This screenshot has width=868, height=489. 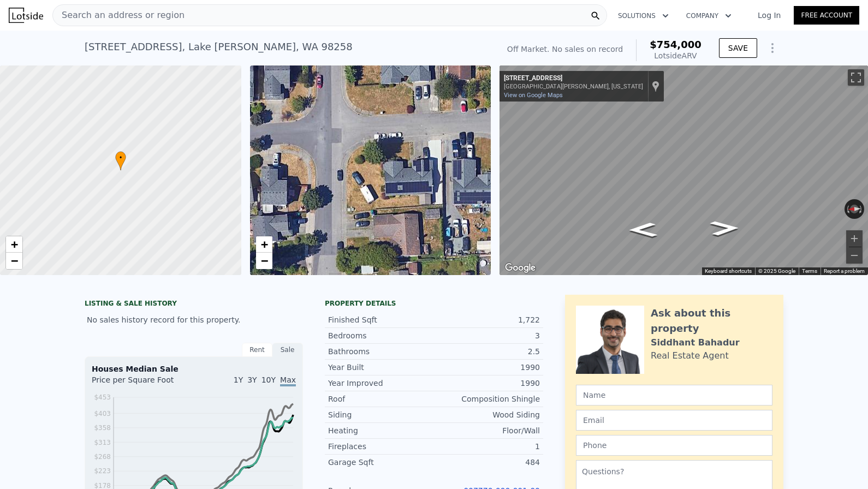 I want to click on a: Show location on map, so click(x=656, y=86).